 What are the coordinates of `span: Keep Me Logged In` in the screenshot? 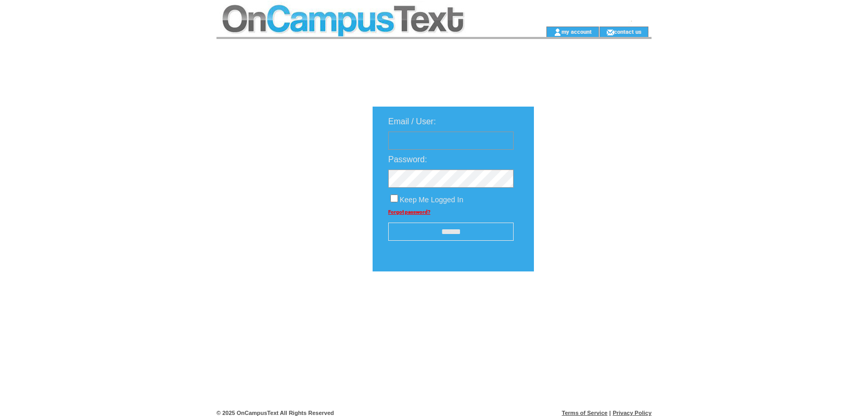 It's located at (431, 200).